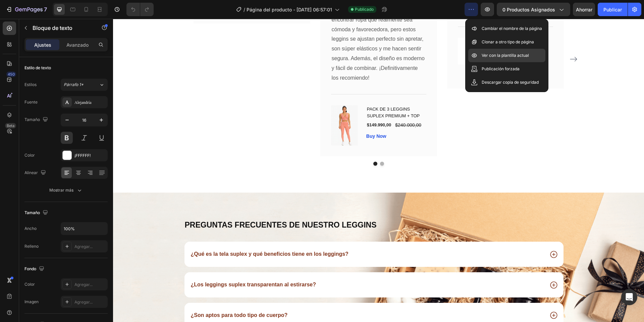 The image size is (644, 322). I want to click on font: Publicar, so click(613, 10).